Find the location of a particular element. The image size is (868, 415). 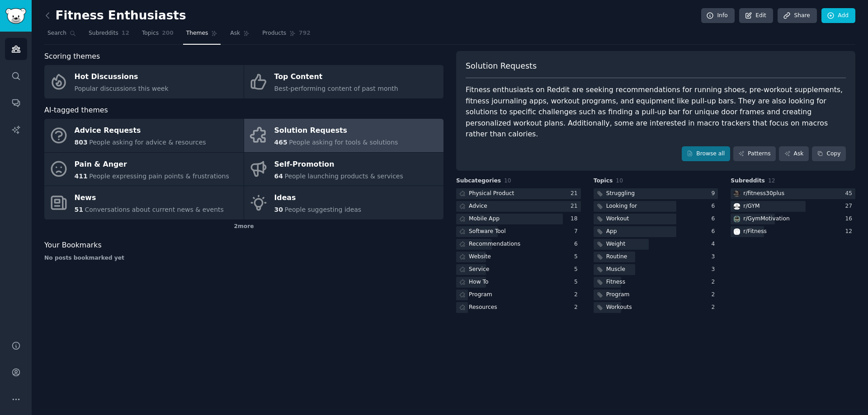

div: Advice is located at coordinates (477, 207).